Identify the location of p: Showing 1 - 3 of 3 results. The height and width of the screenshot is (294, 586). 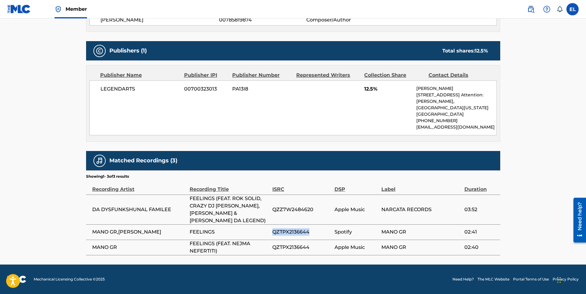
(108, 176).